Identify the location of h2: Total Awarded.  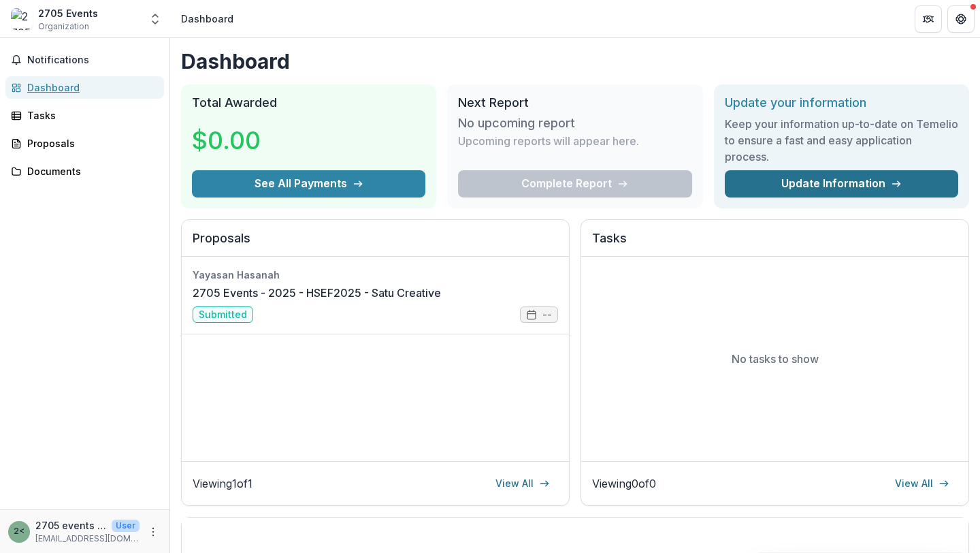
(309, 103).